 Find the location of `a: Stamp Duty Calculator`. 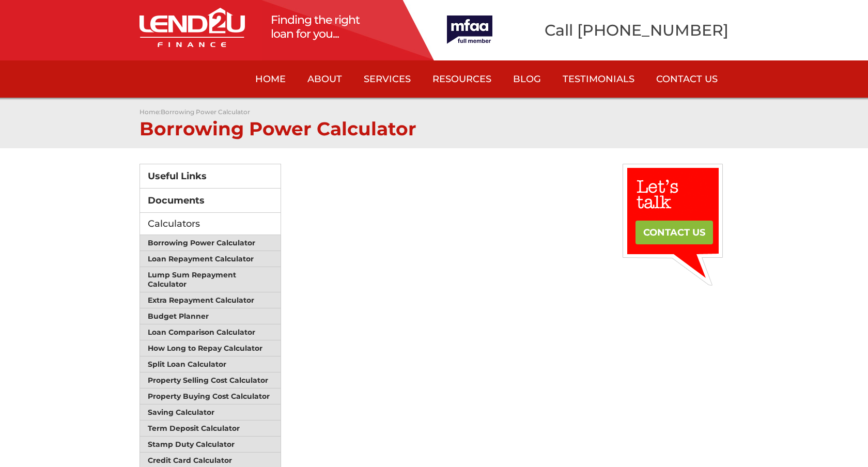

a: Stamp Duty Calculator is located at coordinates (210, 444).